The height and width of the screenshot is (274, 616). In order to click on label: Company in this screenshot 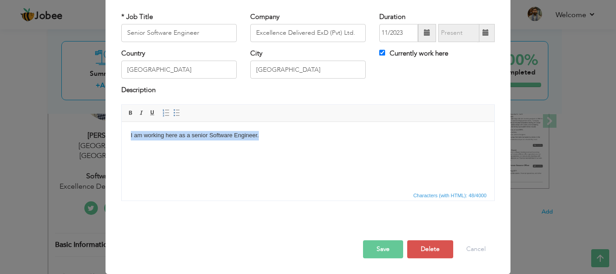, I will do `click(265, 17)`.